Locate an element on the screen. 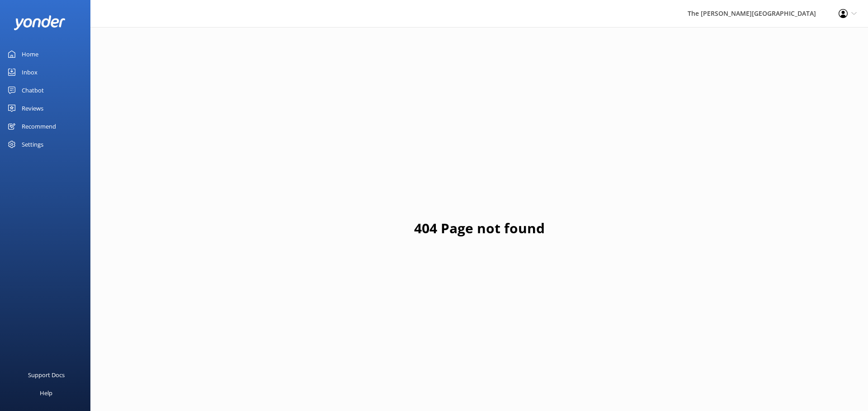 This screenshot has height=411, width=868. div: Settings is located at coordinates (32, 144).